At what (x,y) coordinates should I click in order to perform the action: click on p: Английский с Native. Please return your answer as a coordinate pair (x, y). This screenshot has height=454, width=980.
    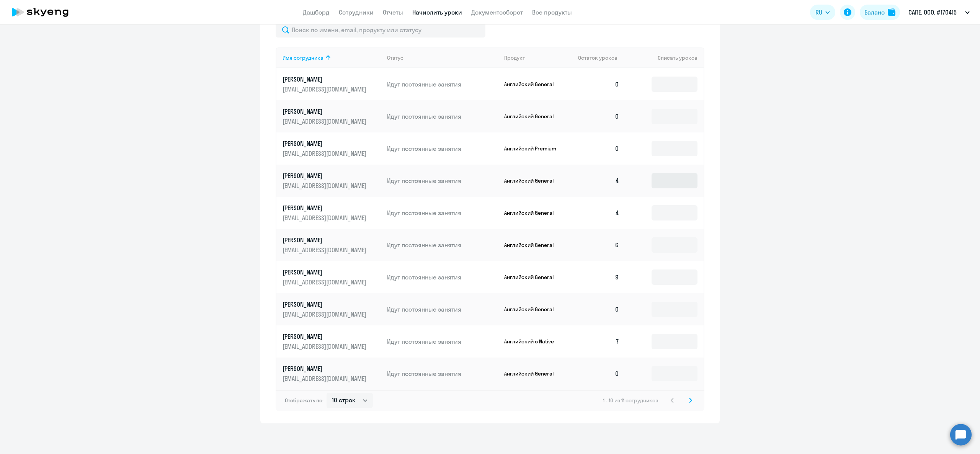
    Looking at the image, I should click on (533, 342).